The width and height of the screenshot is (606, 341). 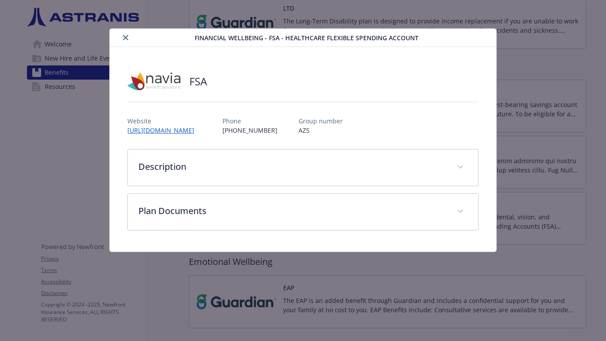 I want to click on p: AZS, so click(x=321, y=130).